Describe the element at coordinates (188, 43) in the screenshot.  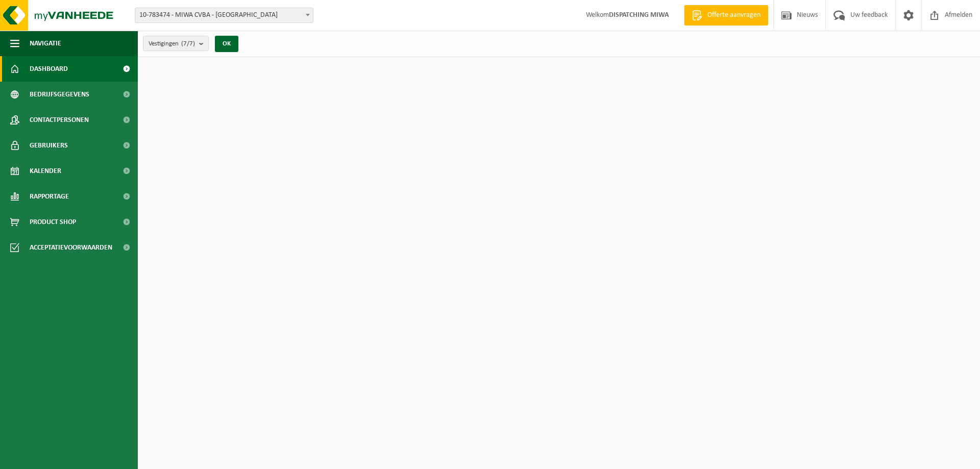
I see `count: (7/7)` at that location.